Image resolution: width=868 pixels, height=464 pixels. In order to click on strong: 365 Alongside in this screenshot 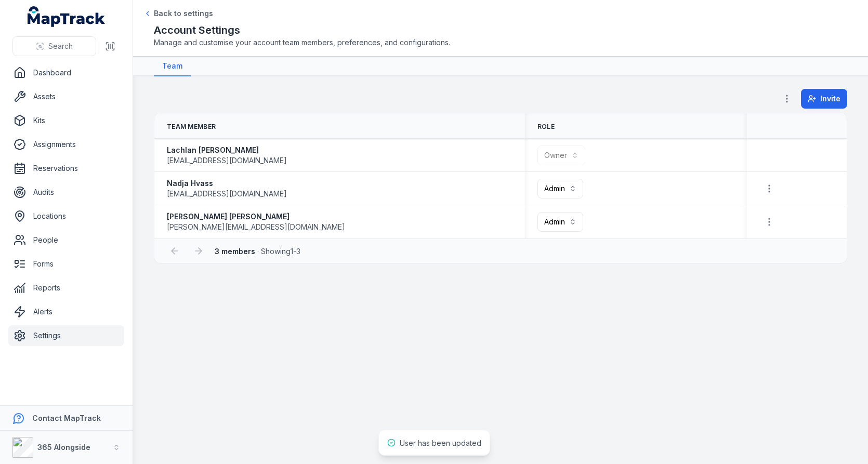, I will do `click(64, 447)`.